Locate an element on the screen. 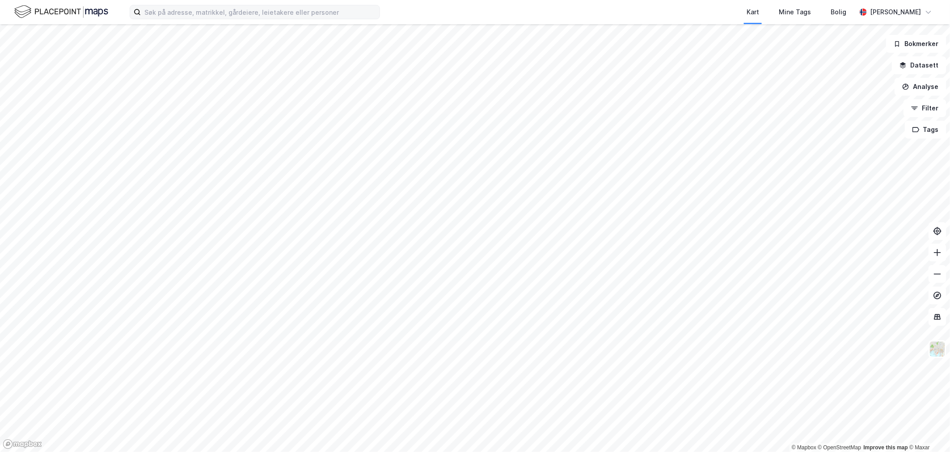 Image resolution: width=950 pixels, height=452 pixels. div: Bolig is located at coordinates (839, 12).